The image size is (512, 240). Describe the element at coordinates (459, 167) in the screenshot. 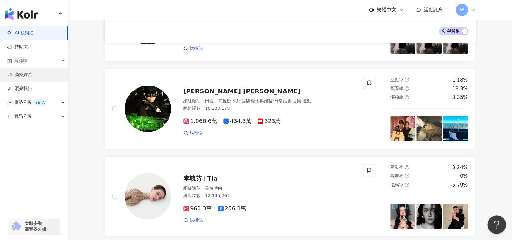

I see `div: 3.24%` at that location.